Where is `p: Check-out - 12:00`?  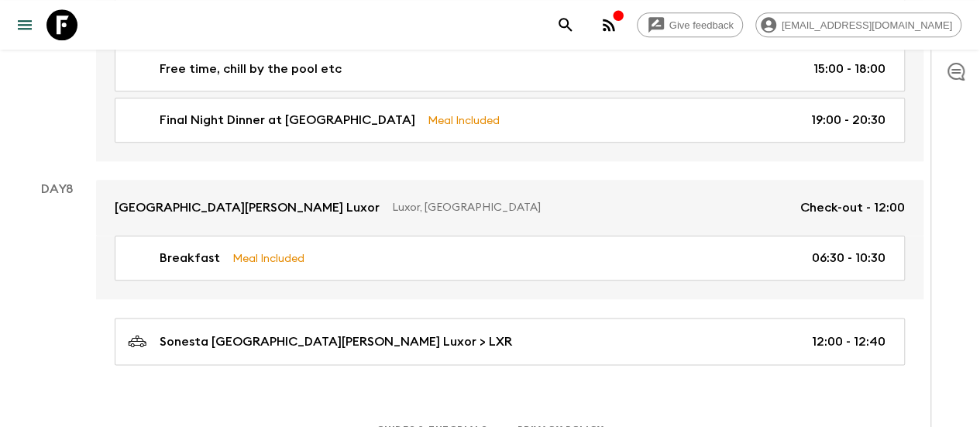 p: Check-out - 12:00 is located at coordinates (852, 208).